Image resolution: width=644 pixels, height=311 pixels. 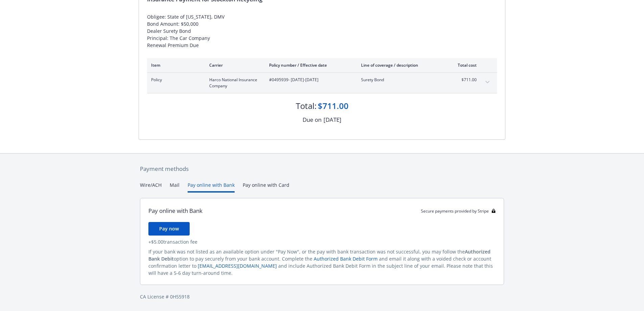 What do you see at coordinates (169, 229) in the screenshot?
I see `button: Pay now` at bounding box center [169, 229].